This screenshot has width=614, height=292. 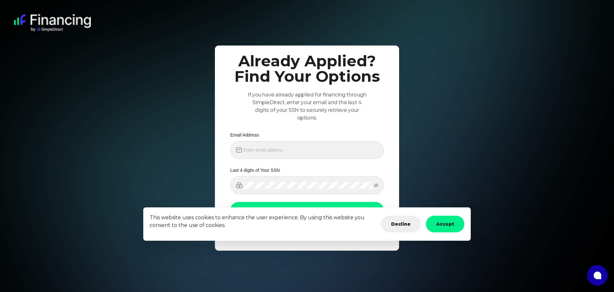 What do you see at coordinates (311, 150) in the screenshot?
I see `input: Enter email address` at bounding box center [311, 150].